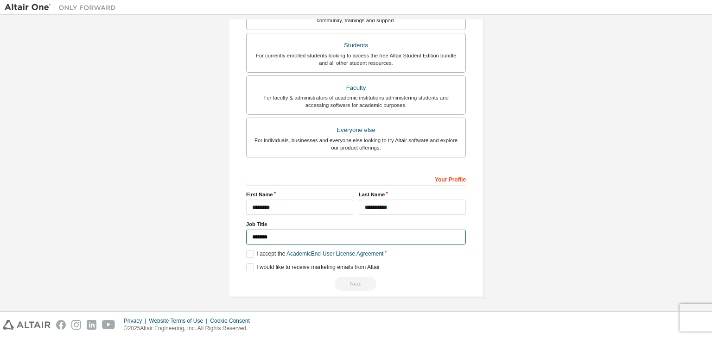 The height and width of the screenshot is (338, 712). I want to click on div: For currently enrolled students looking to access the free Altair Student Edition bundle and all ..., so click(356, 59).